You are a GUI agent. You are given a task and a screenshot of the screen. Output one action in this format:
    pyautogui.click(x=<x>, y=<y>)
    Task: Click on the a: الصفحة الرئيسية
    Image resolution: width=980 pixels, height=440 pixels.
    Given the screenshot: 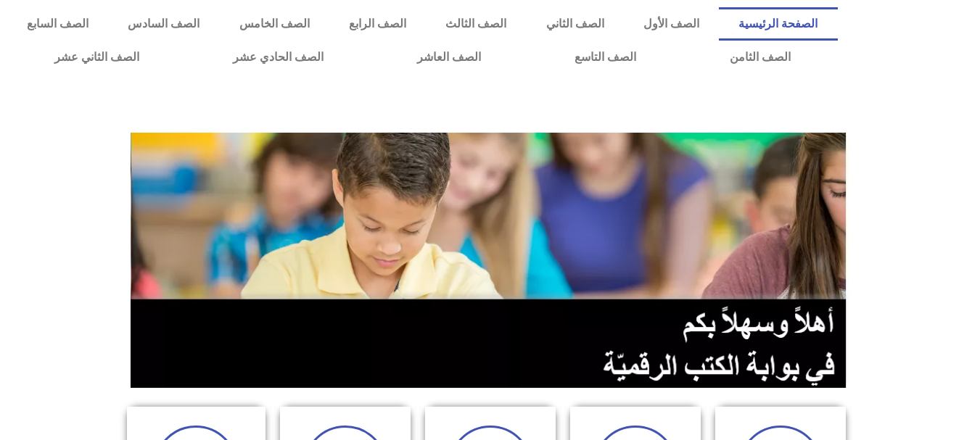 What is the action you would take?
    pyautogui.click(x=778, y=24)
    